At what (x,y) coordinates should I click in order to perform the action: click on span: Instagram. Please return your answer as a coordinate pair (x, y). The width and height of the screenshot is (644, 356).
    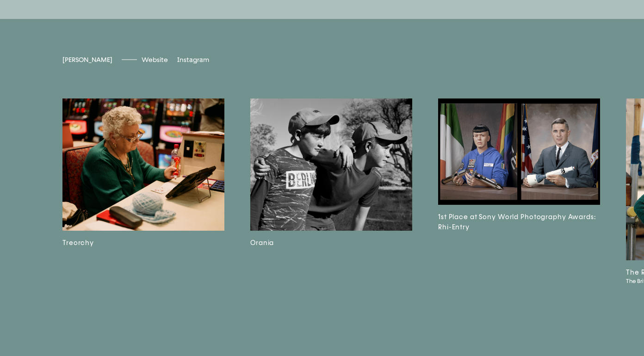
    Looking at the image, I should click on (193, 60).